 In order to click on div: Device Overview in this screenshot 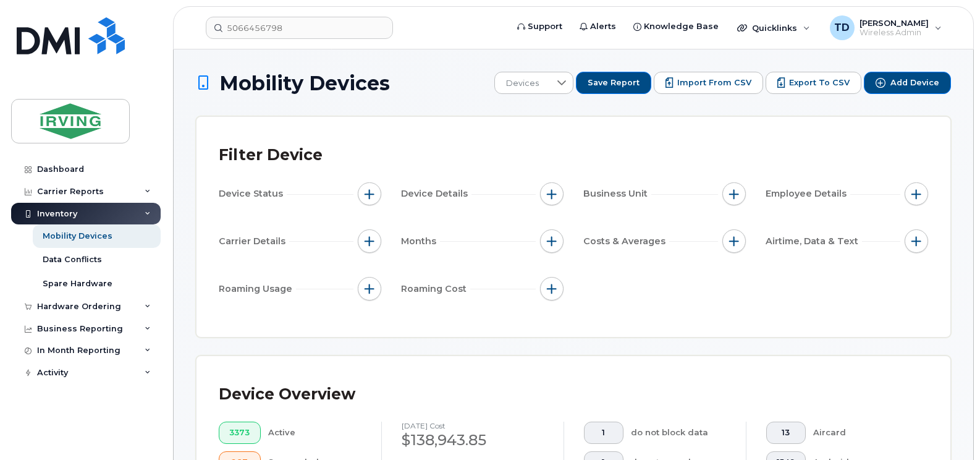, I will do `click(287, 394)`.